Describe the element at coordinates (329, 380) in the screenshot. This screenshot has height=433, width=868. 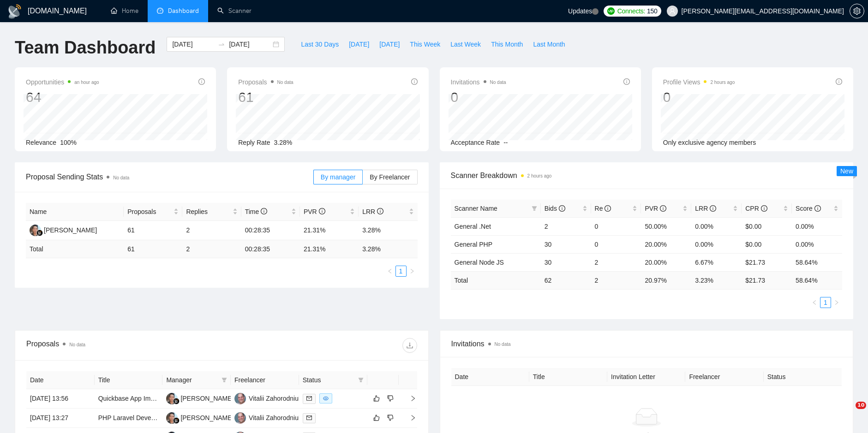
I see `span: Status` at that location.